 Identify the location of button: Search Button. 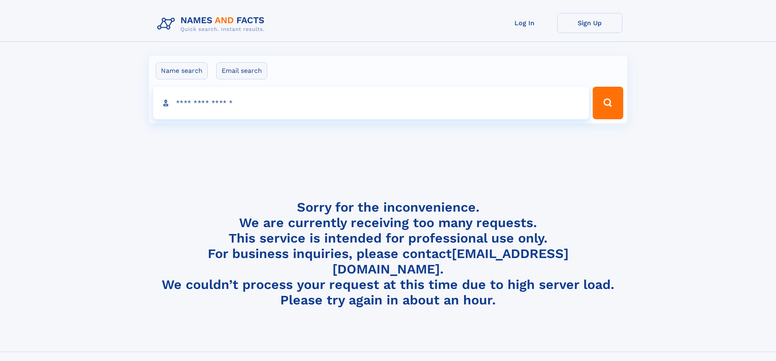
(607, 103).